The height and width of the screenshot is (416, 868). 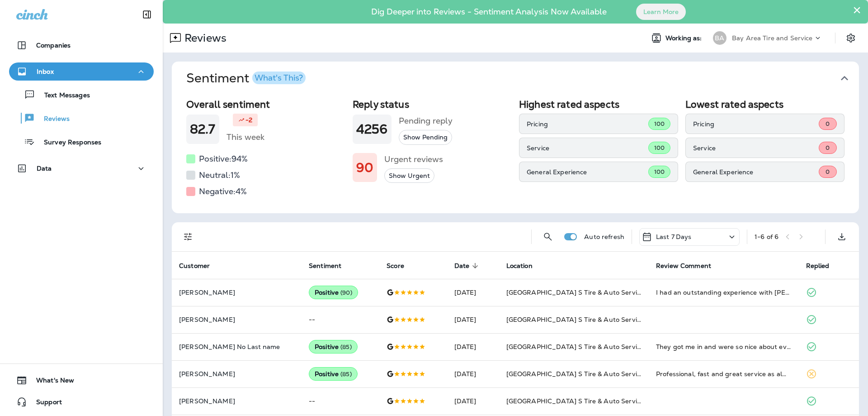 I want to click on div: Professional, fast and great service as always!, so click(x=723, y=374).